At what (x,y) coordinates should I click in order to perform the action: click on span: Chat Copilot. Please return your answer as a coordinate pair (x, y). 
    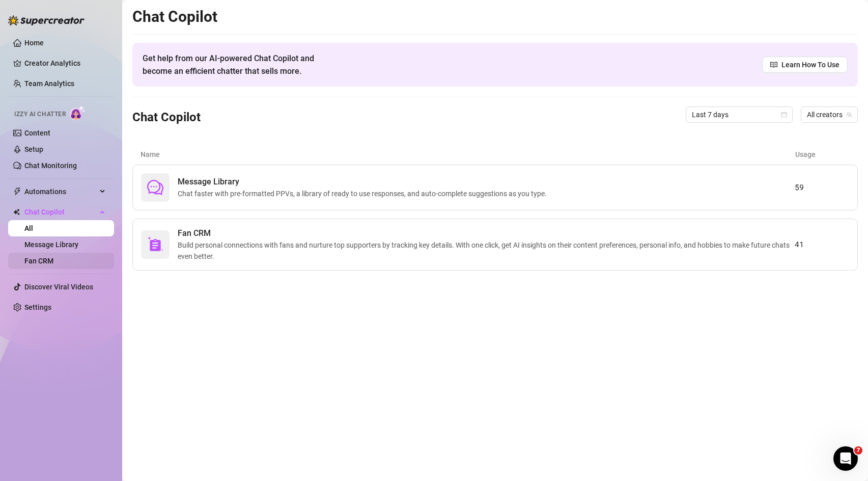
    Looking at the image, I should click on (60, 212).